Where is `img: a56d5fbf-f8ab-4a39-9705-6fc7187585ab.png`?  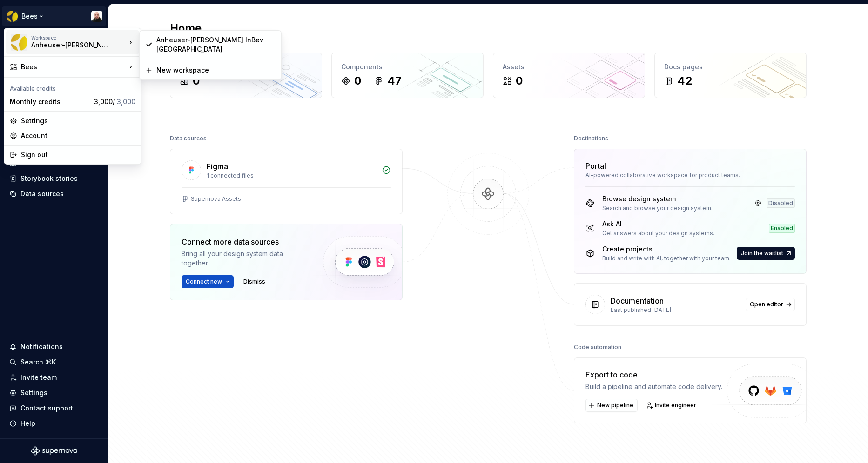 img: a56d5fbf-f8ab-4a39-9705-6fc7187585ab.png is located at coordinates (20, 42).